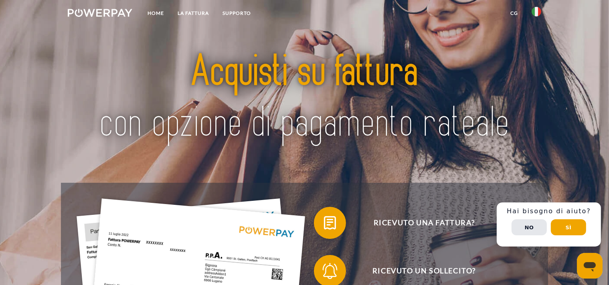 The height and width of the screenshot is (285, 609). What do you see at coordinates (569, 227) in the screenshot?
I see `button: Sì` at bounding box center [569, 227].